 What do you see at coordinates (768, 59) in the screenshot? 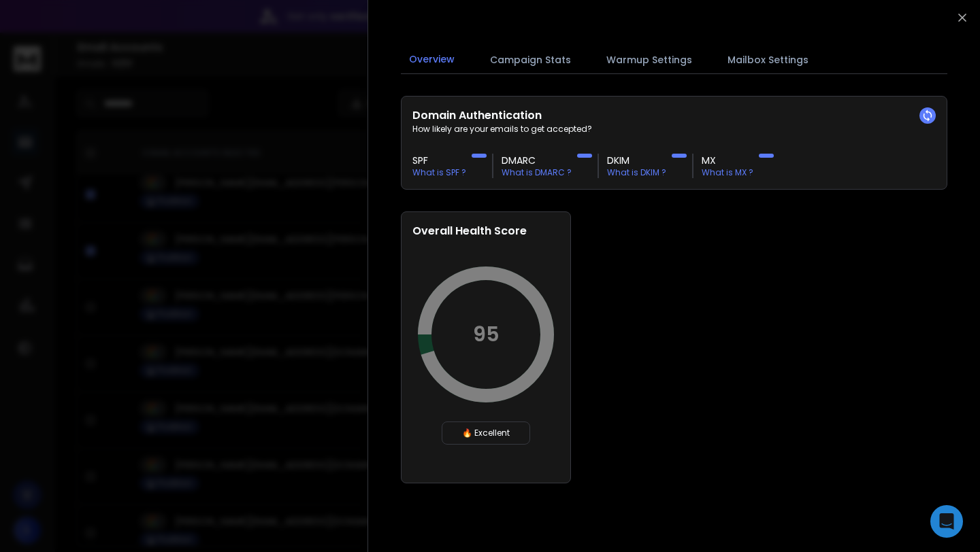
I see `button: Mailbox Settings` at bounding box center [768, 59].